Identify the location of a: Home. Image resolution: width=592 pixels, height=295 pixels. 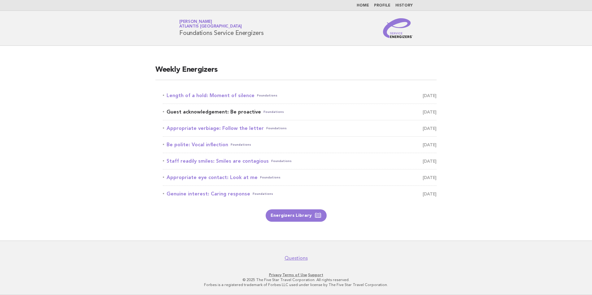
(363, 6).